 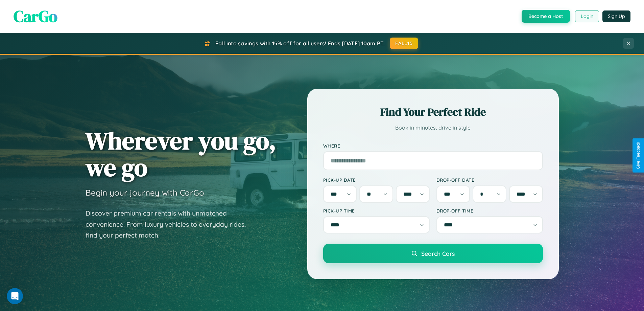 I want to click on span: Search Cars, so click(x=438, y=253).